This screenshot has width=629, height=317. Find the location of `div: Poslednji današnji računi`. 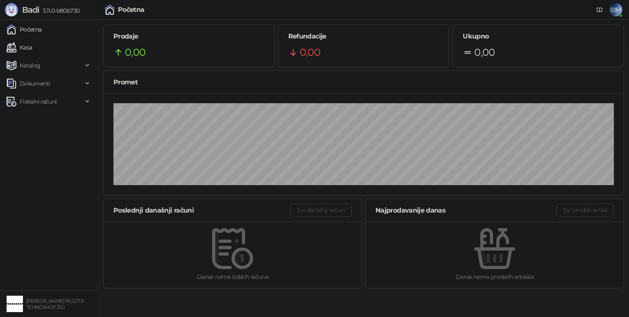

div: Poslednji današnji računi is located at coordinates (202, 210).